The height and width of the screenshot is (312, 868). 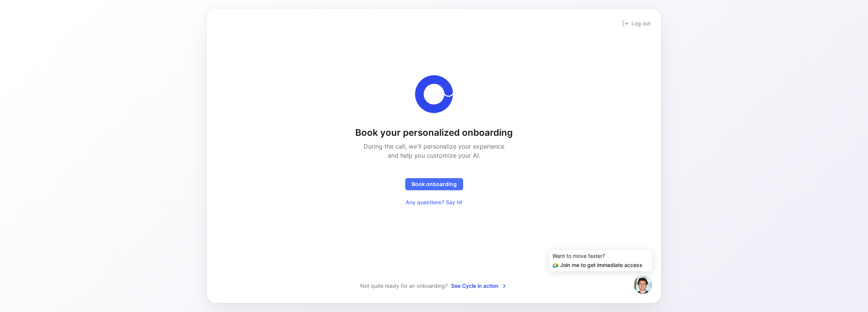 What do you see at coordinates (434, 203) in the screenshot?
I see `button: Any questions? Say hi!` at bounding box center [434, 203].